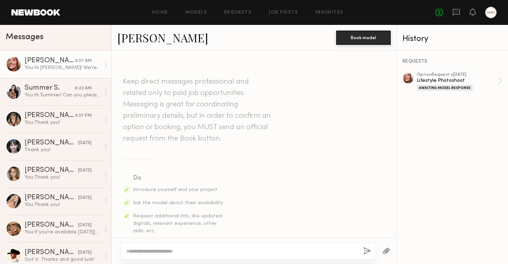  What do you see at coordinates (83, 116) in the screenshot?
I see `div: 6:37 PM` at bounding box center [83, 116].